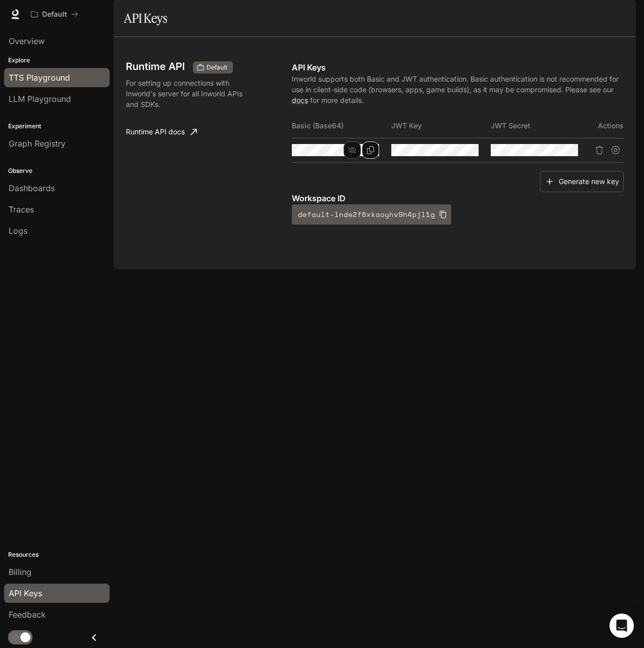 This screenshot has width=644, height=648. Describe the element at coordinates (607, 126) in the screenshot. I see `th: Actions` at that location.